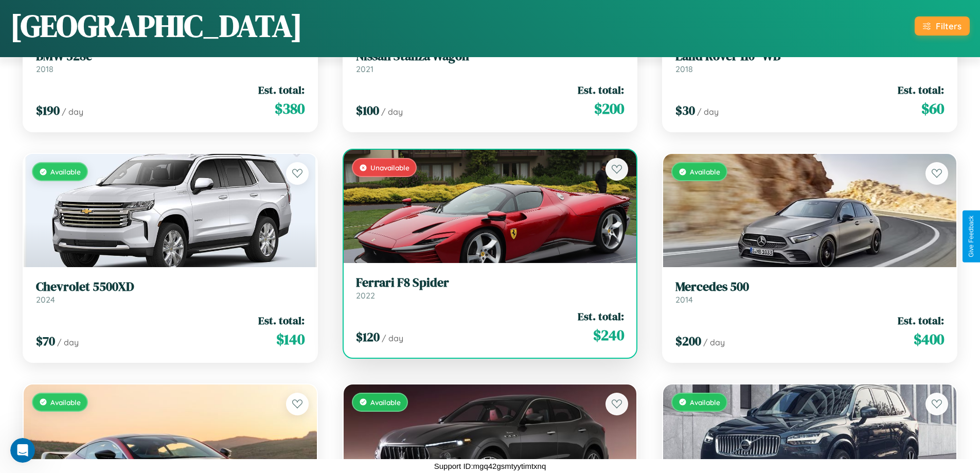  What do you see at coordinates (810, 287) in the screenshot?
I see `h3: Mercedes 500` at bounding box center [810, 287].